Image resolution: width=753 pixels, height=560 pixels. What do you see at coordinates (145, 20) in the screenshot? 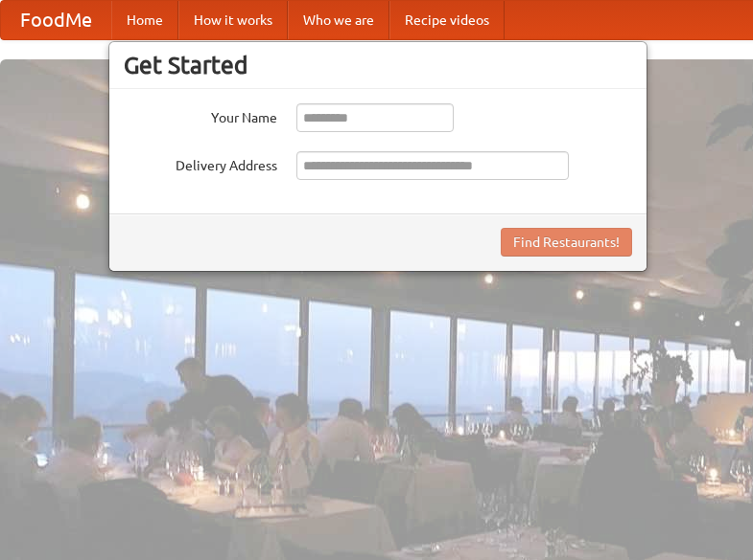
I see `a: Home` at bounding box center [145, 20].